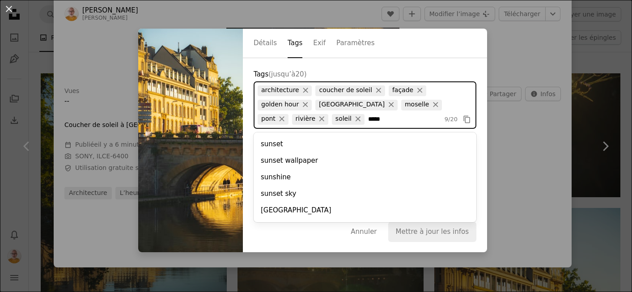 The height and width of the screenshot is (292, 632). What do you see at coordinates (365, 144) in the screenshot?
I see `div: sunset` at bounding box center [365, 144].